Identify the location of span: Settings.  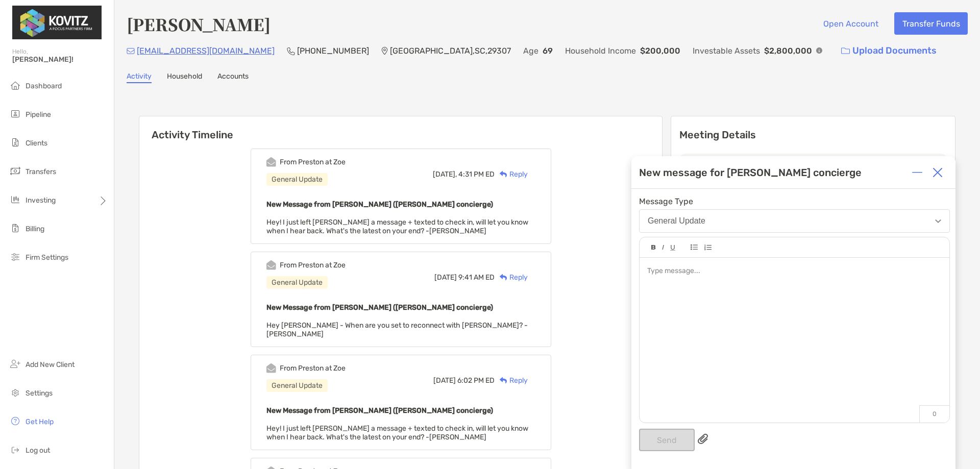
(39, 393).